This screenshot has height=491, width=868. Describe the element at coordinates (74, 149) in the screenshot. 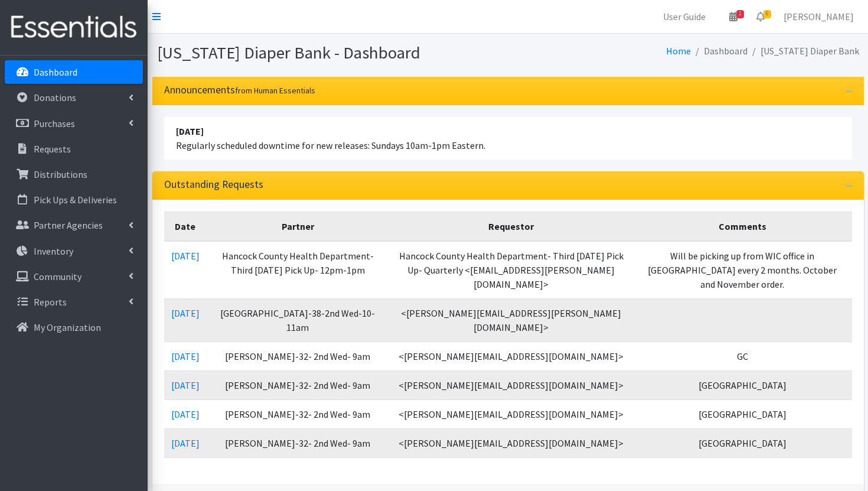

I see `a: Requests` at that location.